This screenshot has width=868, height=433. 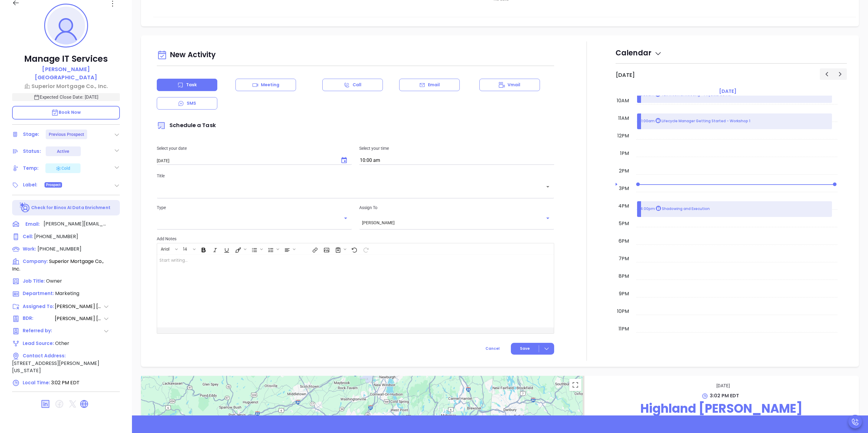 What do you see at coordinates (186, 125) in the screenshot?
I see `span: Schedule a Task` at bounding box center [186, 125].